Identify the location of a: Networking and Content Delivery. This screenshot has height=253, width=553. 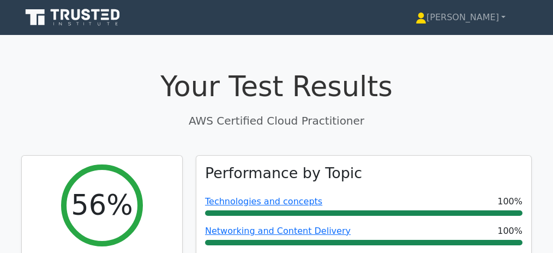
(278, 230).